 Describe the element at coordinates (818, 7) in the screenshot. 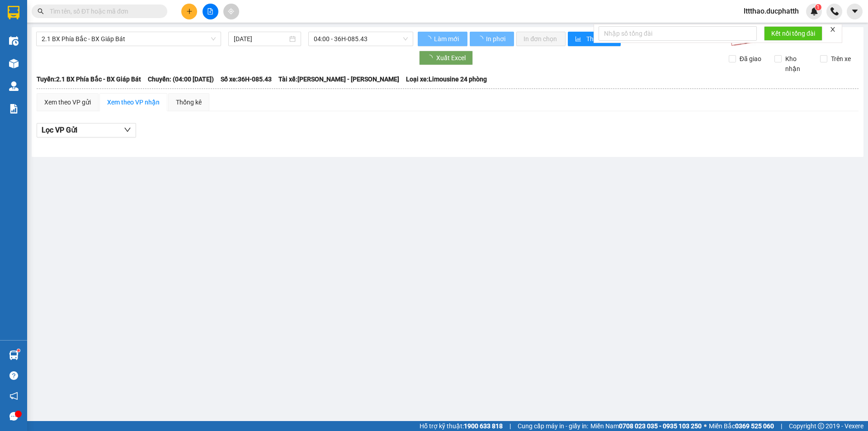

I see `span: 1` at that location.